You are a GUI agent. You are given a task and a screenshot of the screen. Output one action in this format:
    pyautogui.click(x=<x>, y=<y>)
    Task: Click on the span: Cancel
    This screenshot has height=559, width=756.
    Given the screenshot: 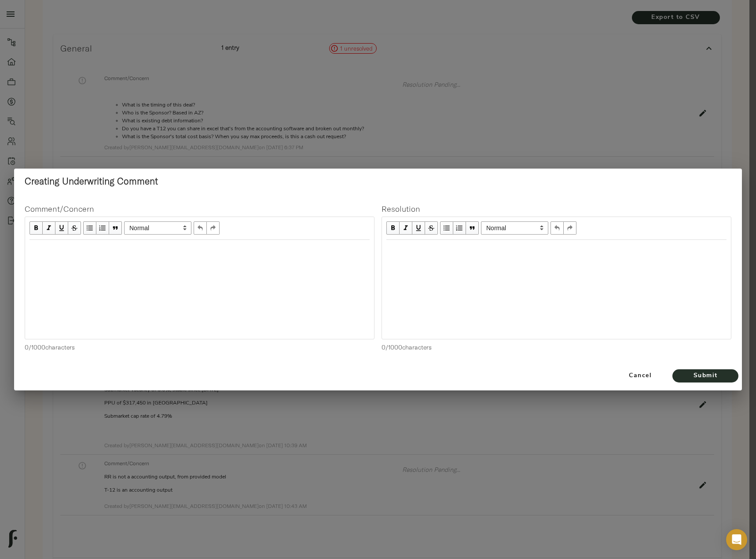 What is the action you would take?
    pyautogui.click(x=640, y=376)
    